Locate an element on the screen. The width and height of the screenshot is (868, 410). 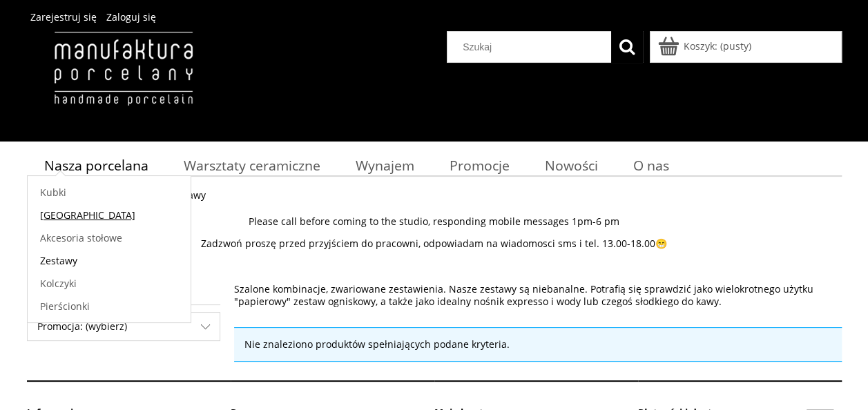
span: Koszyk: is located at coordinates (701, 45).